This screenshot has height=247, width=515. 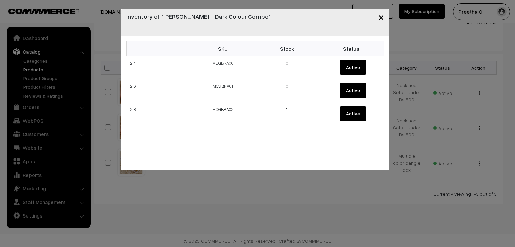 What do you see at coordinates (223, 67) in the screenshot?
I see `td: MCGBRA00` at bounding box center [223, 67].